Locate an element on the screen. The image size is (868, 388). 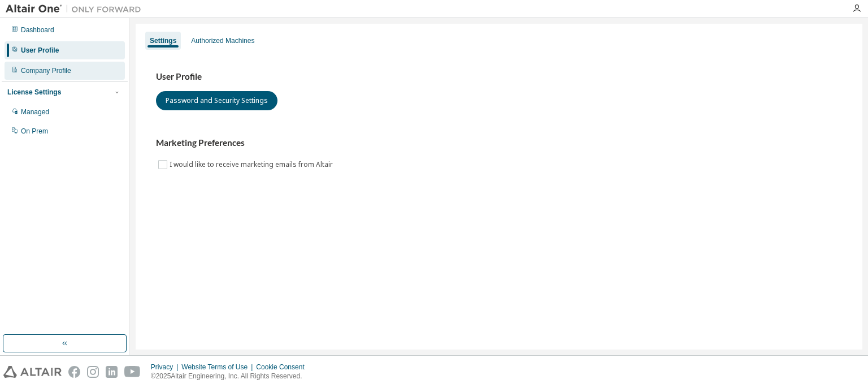
img: instagram.svg is located at coordinates (93, 372).